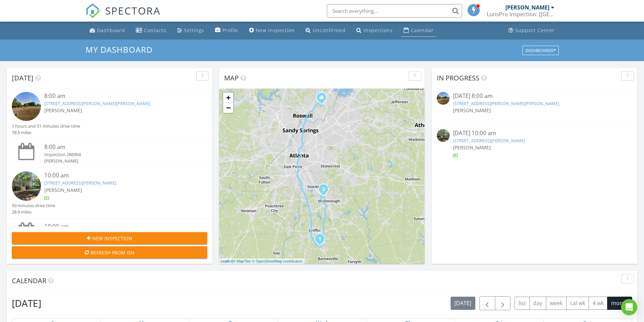 This screenshot has height=322, width=644. Describe the element at coordinates (123, 16) in the screenshot. I see `a: SPECTORA` at that location.